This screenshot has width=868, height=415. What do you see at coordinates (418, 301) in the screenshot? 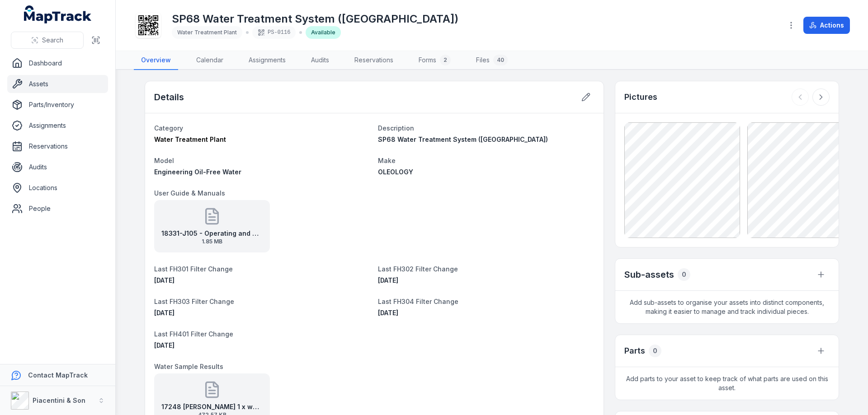
I see `span: Last FH304 Filter Change` at bounding box center [418, 301].